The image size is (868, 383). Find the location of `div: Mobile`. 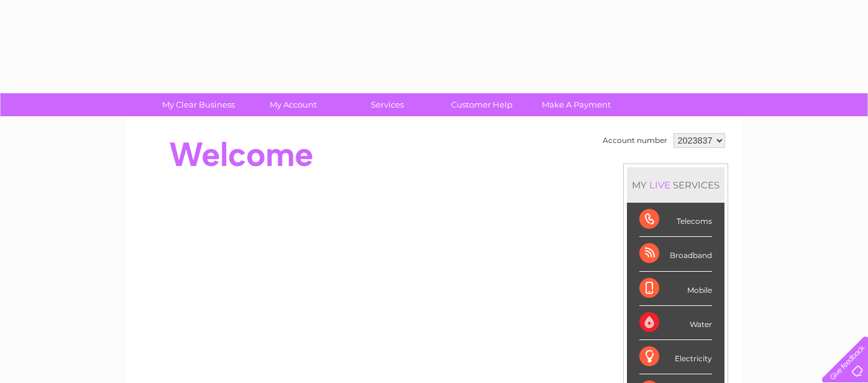

div: Mobile is located at coordinates (676, 288).